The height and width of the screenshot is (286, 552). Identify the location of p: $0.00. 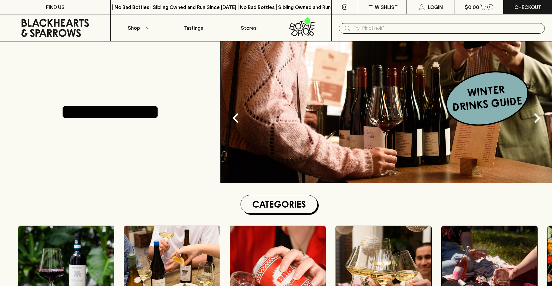
(472, 7).